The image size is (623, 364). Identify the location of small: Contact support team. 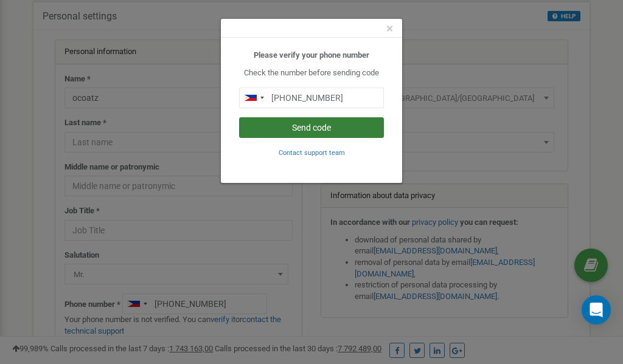
(312, 153).